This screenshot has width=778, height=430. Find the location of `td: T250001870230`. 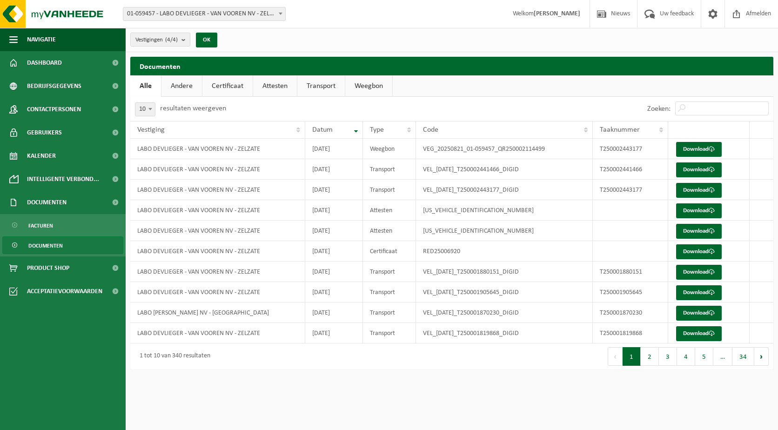

td: T250001870230 is located at coordinates (631, 313).